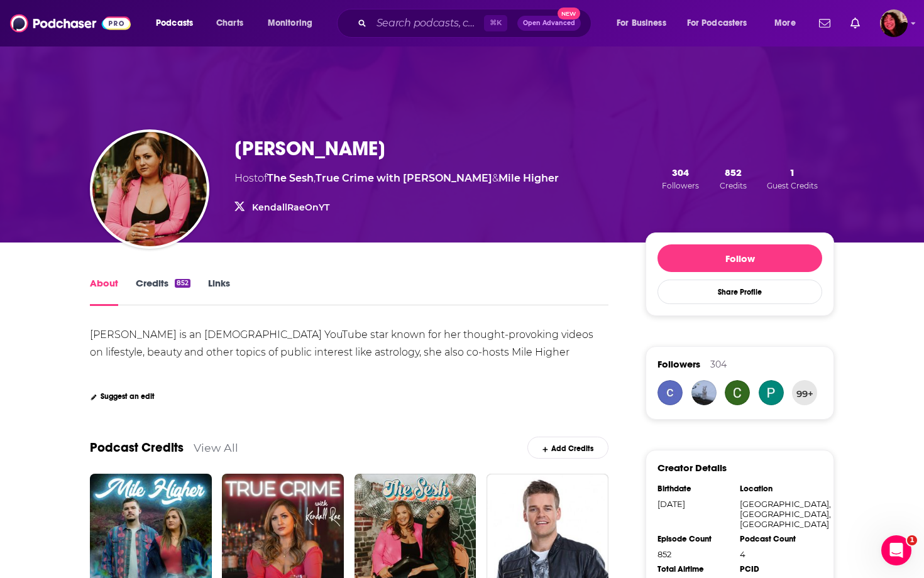 Image resolution: width=924 pixels, height=578 pixels. I want to click on button: Share Profile, so click(740, 291).